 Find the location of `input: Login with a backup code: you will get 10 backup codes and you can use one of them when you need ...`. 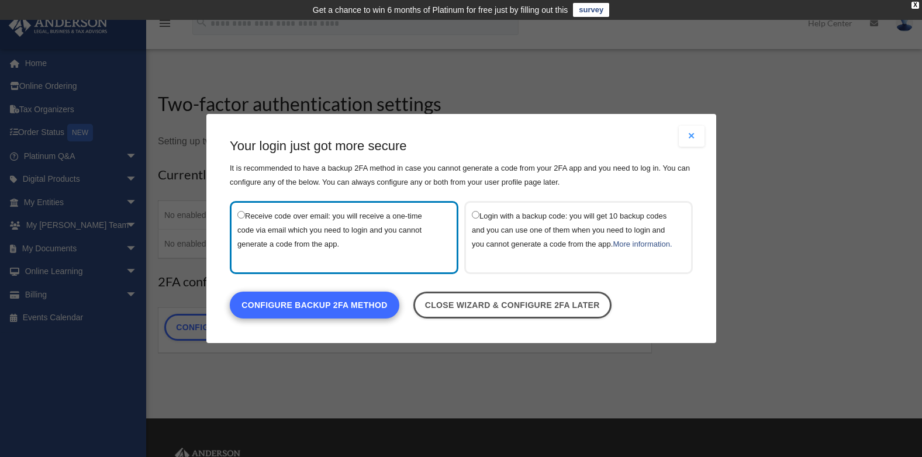

input: Login with a backup code: you will get 10 backup codes and you can use one of them when you need ... is located at coordinates (475, 215).